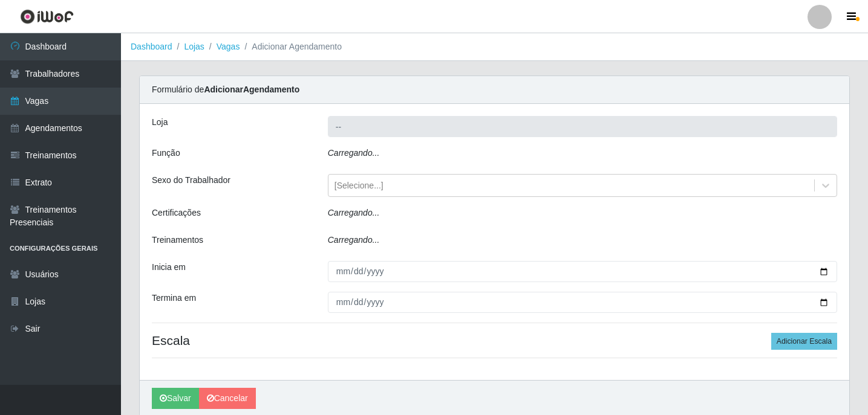 The width and height of the screenshot is (868, 415). Describe the element at coordinates (290, 46) in the screenshot. I see `li: Adicionar Agendamento` at that location.